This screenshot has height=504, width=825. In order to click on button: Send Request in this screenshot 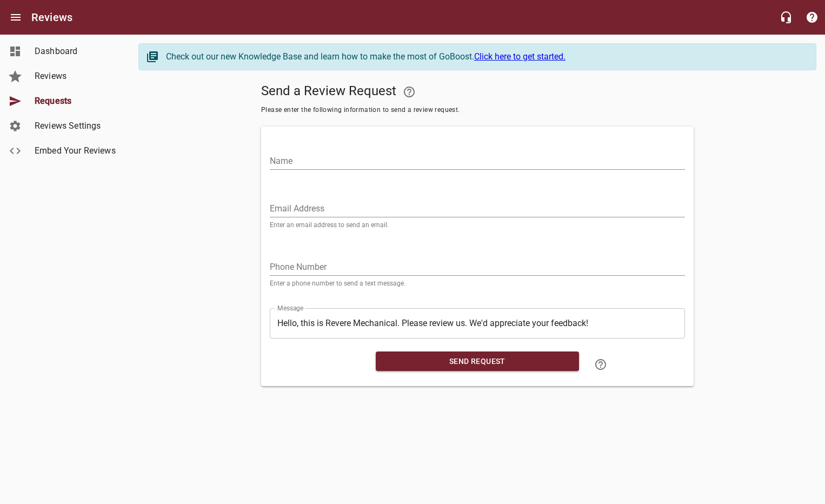, I will do `click(477, 361)`.